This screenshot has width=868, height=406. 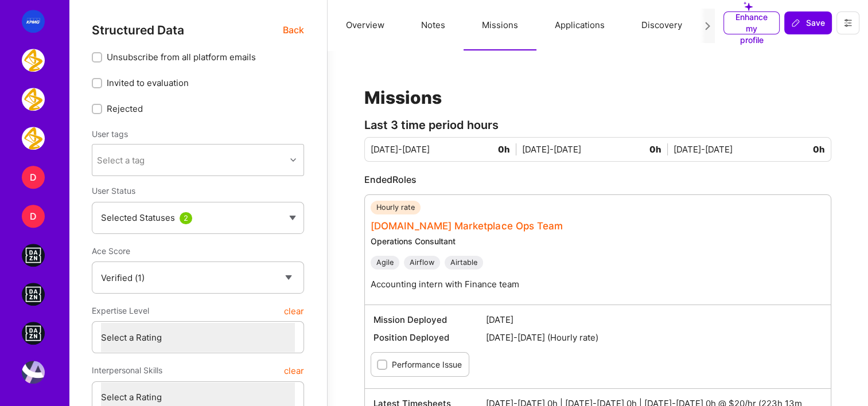 I want to click on span: Invited to evaluation, so click(x=147, y=83).